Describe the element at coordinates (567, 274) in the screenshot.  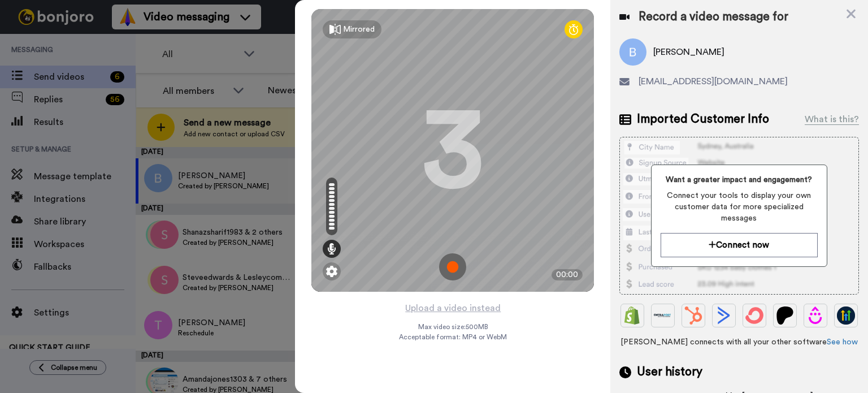
I see `div: 00:00` at that location.